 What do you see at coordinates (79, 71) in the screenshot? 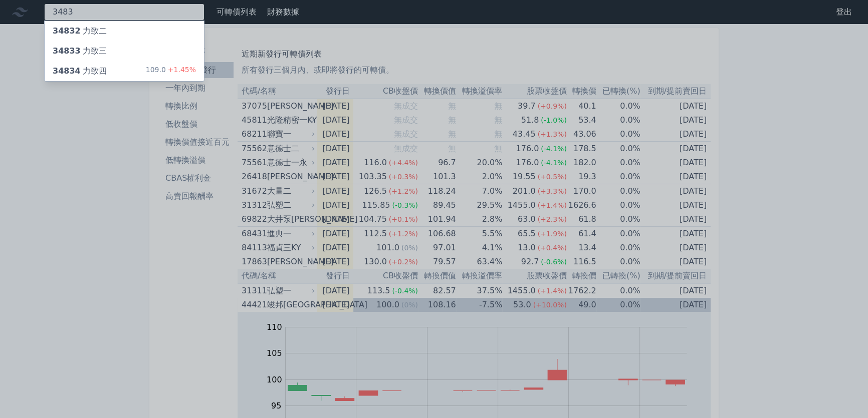
I see `div: 力致四` at bounding box center [79, 71].